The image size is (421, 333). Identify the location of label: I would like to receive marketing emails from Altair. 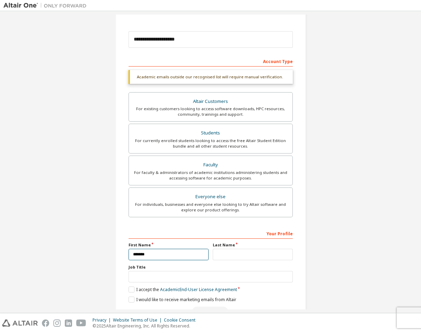
(182, 300).